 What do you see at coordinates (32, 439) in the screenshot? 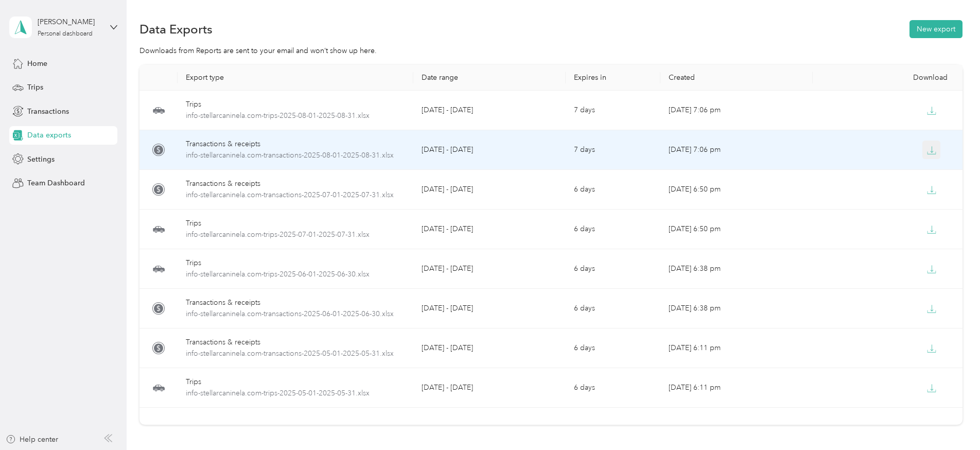
I see `div: Help center` at bounding box center [32, 439].